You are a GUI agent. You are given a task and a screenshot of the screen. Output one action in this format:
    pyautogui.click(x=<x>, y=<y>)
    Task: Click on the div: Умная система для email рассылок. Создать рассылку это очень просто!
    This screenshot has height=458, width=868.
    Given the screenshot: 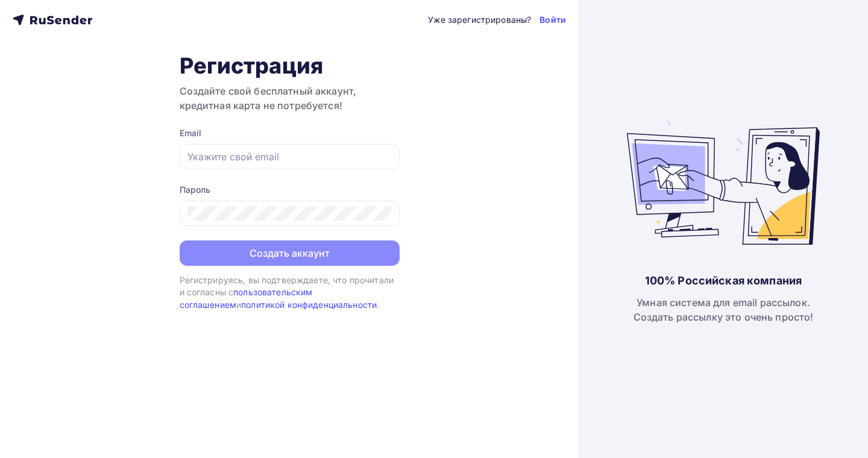 What is the action you would take?
    pyautogui.click(x=723, y=310)
    